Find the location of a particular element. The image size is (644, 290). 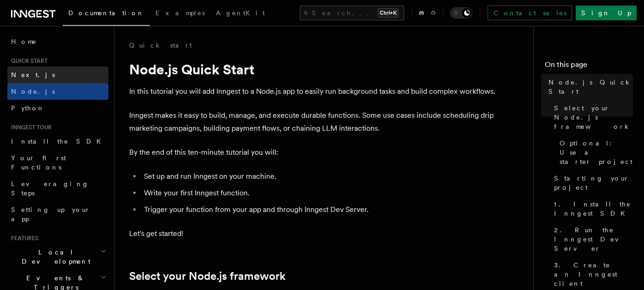

a: Node.js is located at coordinates (58, 91).